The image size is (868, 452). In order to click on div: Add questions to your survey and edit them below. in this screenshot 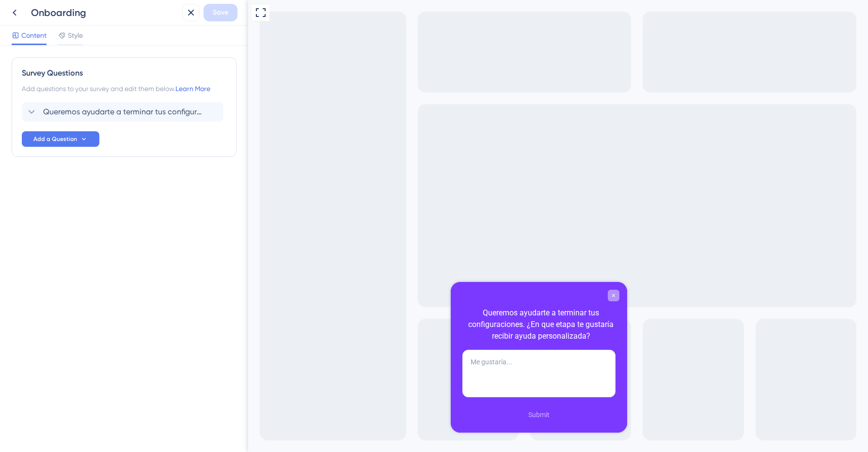, I will do `click(124, 88)`.